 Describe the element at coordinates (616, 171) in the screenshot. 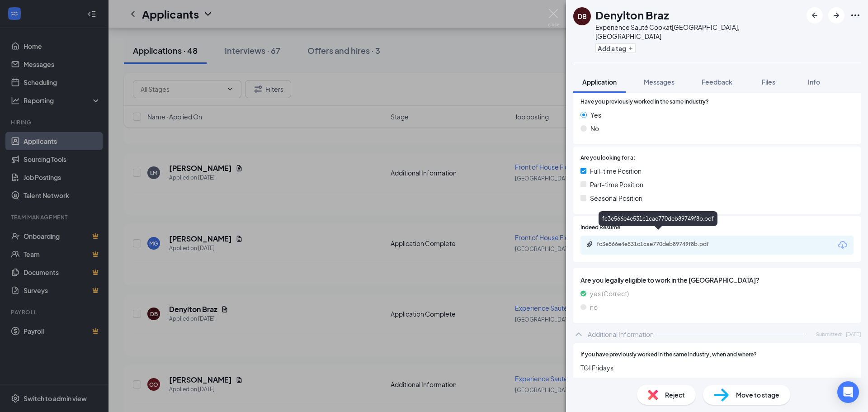

I see `span: Full-time Position` at that location.